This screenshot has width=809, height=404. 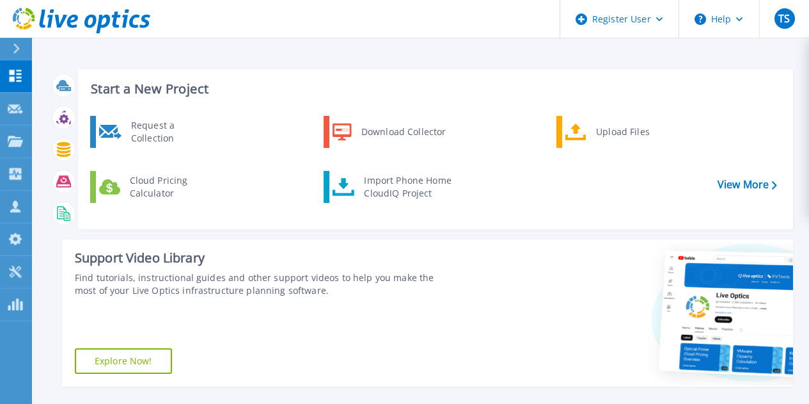 I want to click on div: Support Video Library, so click(x=265, y=258).